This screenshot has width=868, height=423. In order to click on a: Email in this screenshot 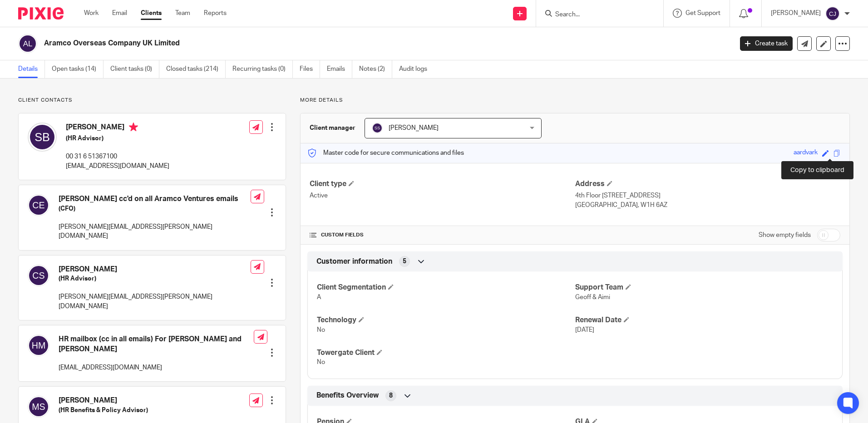, I will do `click(119, 13)`.